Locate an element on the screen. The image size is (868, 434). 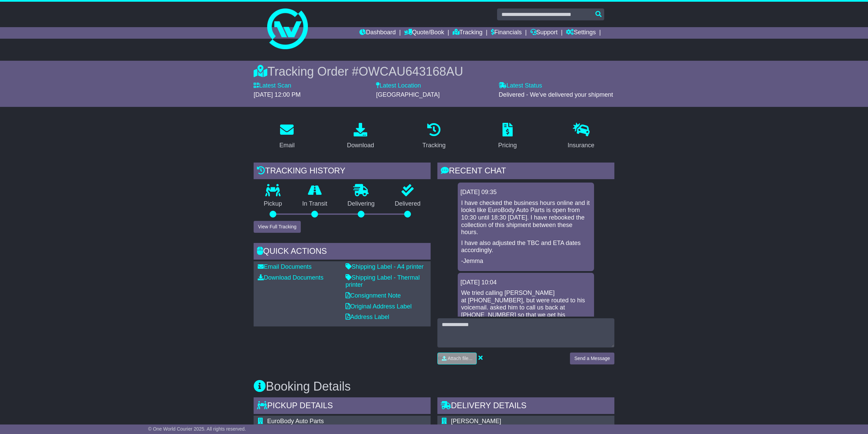
div: Tracking history is located at coordinates (342, 172).